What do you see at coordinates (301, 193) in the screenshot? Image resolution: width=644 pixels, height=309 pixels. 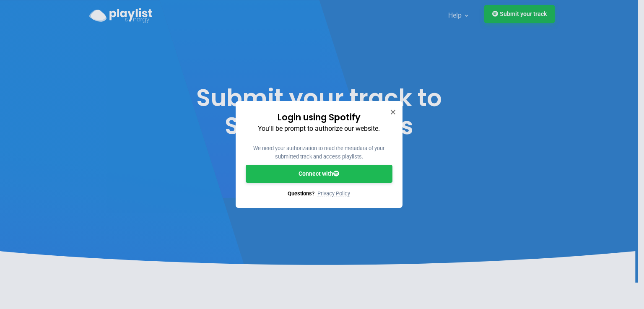 I see `span: Questions?` at bounding box center [301, 193].